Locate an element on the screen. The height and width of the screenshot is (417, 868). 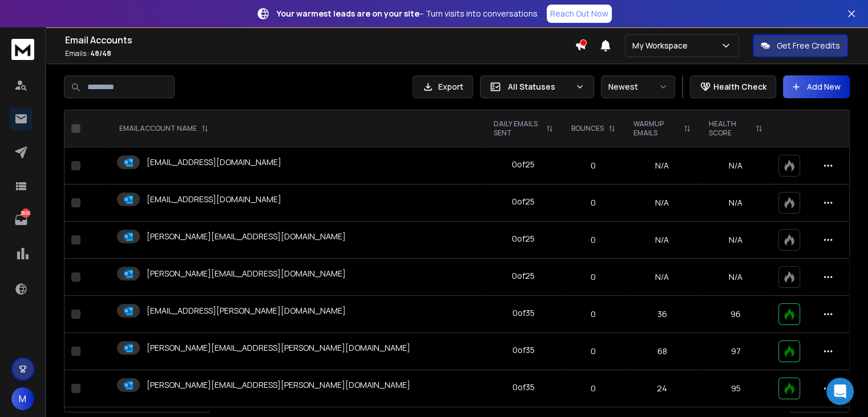
span: 48 / 48 is located at coordinates (100, 53).